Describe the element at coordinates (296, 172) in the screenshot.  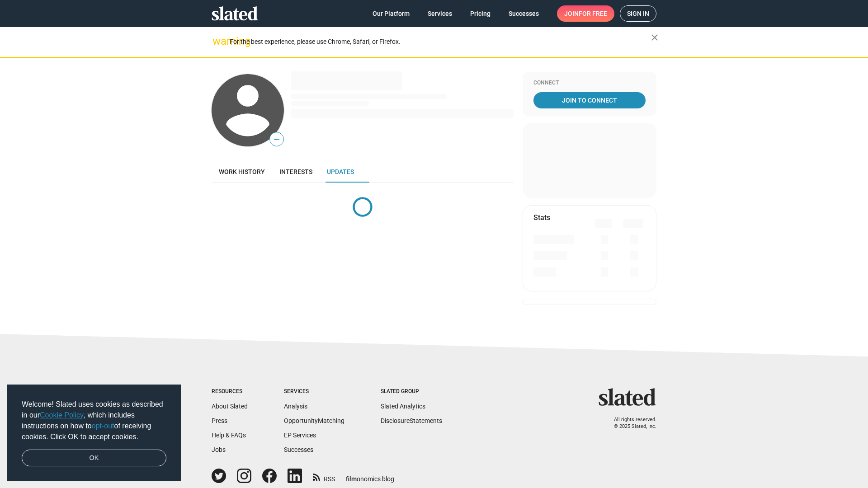
I see `span: Interests` at that location.